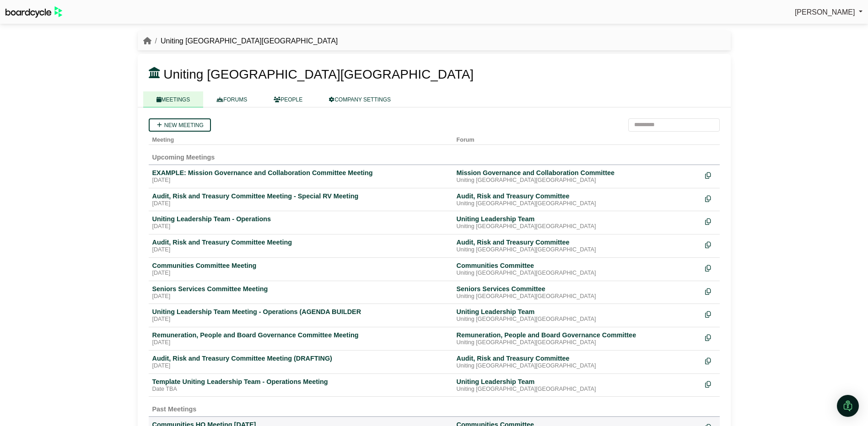 Image resolution: width=868 pixels, height=426 pixels. Describe the element at coordinates (300, 196) in the screenshot. I see `div: Audit, Risk and Treasury Committee Meeting - Special RV Meeting` at that location.